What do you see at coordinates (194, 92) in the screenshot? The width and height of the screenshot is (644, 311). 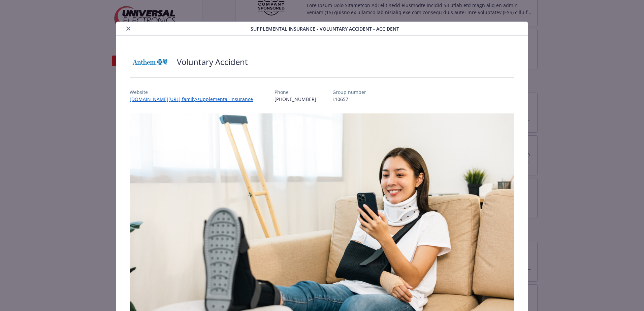 I see `p: Website` at bounding box center [194, 92].